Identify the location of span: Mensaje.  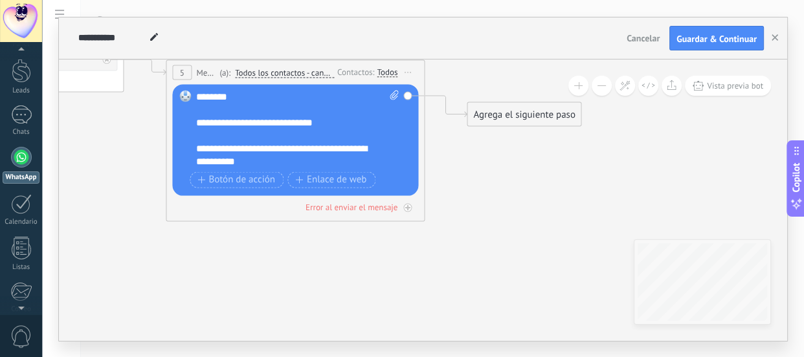
(206, 72).